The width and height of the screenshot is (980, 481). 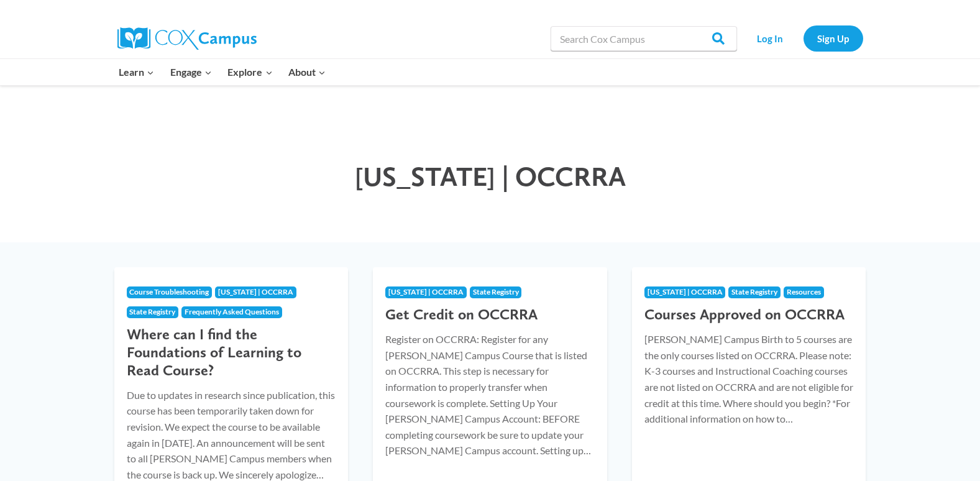 I want to click on h3: Where can I find the Foundations of Learning to Read Course?, so click(x=231, y=353).